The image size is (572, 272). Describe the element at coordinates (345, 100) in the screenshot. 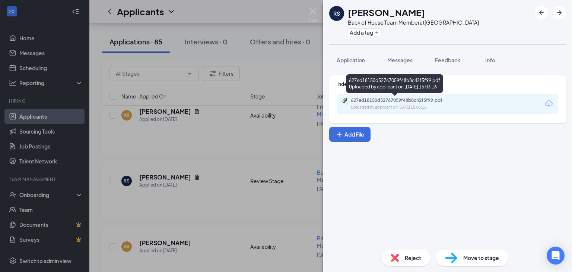

I see `svg: Paperclip` at that location.